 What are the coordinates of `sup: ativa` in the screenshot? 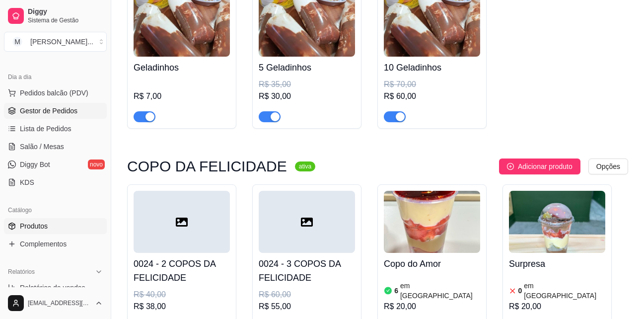 It's located at (305, 166).